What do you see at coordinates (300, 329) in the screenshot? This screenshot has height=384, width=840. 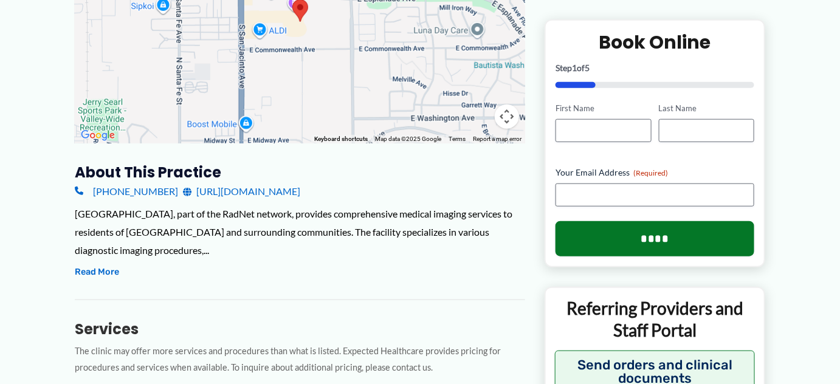 I see `h3: Services` at bounding box center [300, 329].